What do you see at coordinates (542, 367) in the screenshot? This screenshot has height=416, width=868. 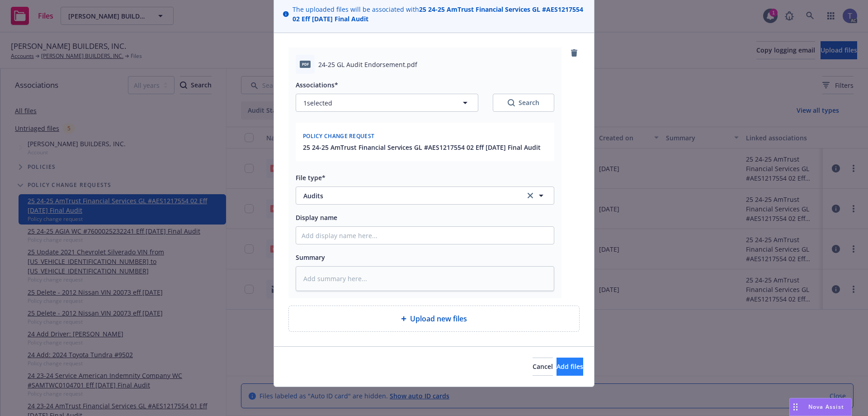 I see `button: Cancel` at bounding box center [542, 367].